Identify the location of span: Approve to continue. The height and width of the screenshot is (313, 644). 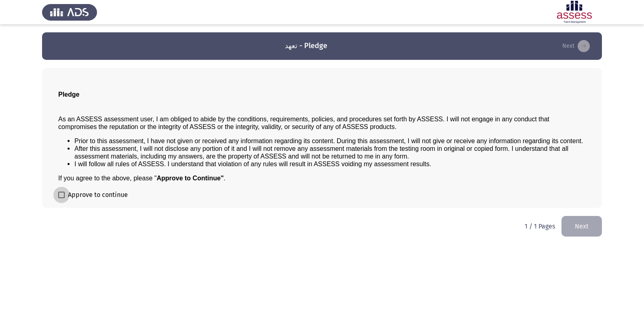
(98, 195).